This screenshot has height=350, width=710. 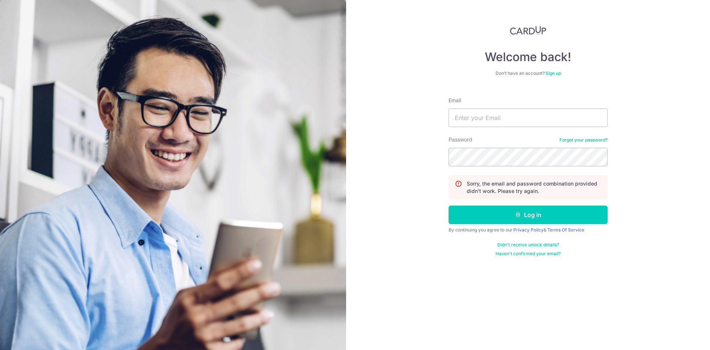 I want to click on p: Sorry, the email and password combination provided didn't work. Please try again., so click(x=534, y=187).